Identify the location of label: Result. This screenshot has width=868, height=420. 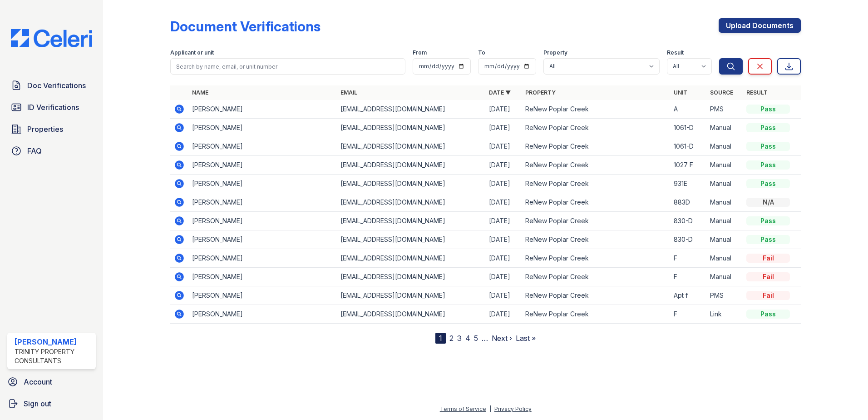
(675, 52).